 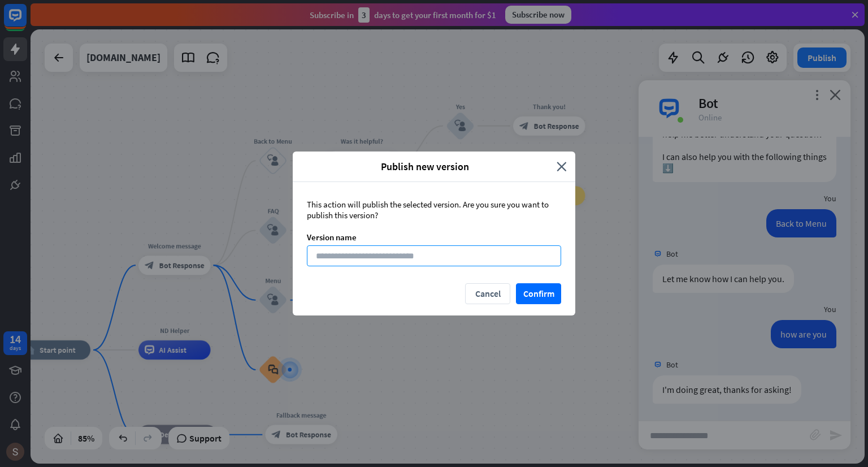 I want to click on i: close, so click(x=562, y=167).